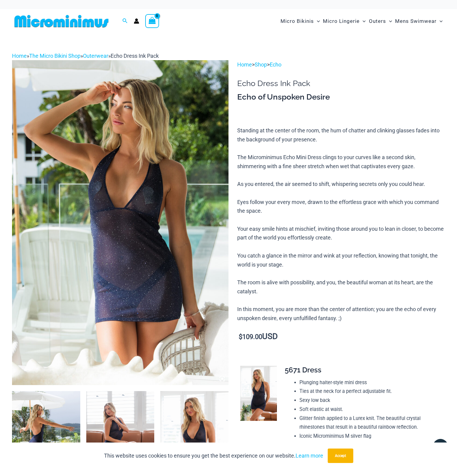  I want to click on a: Echo, so click(275, 64).